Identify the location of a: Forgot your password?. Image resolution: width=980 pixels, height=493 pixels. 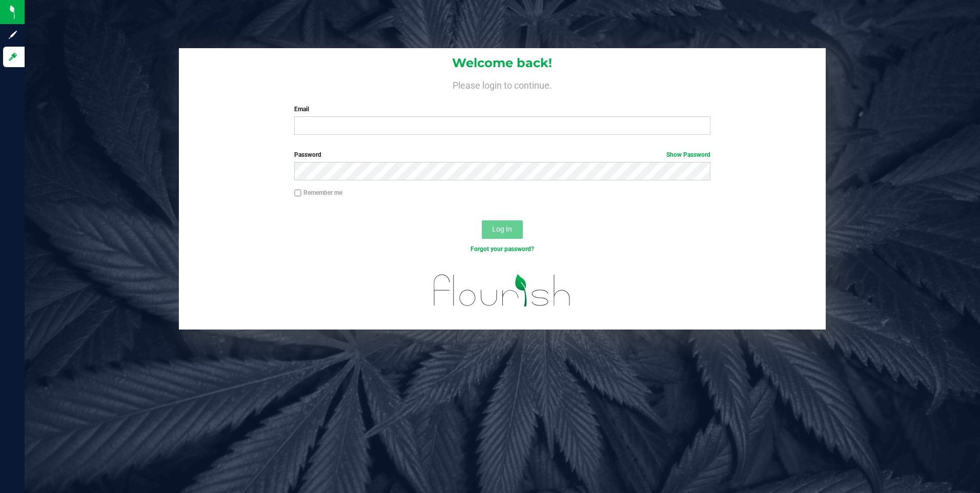
(502, 249).